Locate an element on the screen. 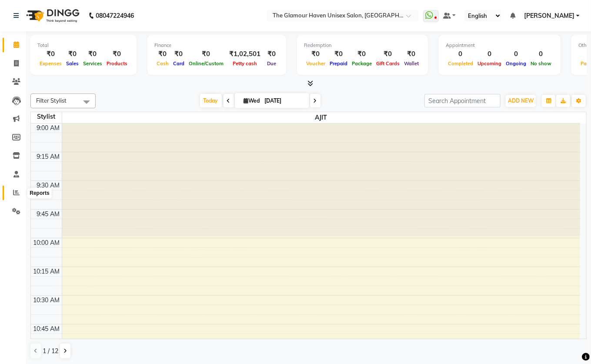 This screenshot has width=591, height=364. span: No show is located at coordinates (541, 63).